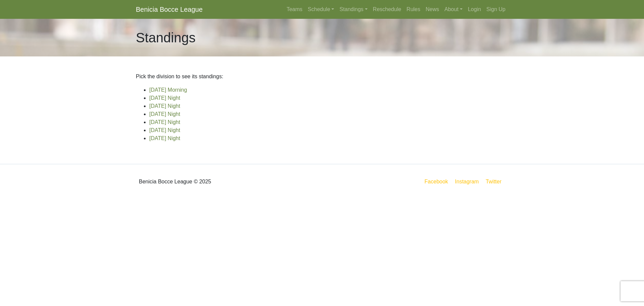 Image resolution: width=644 pixels, height=306 pixels. Describe the element at coordinates (496, 9) in the screenshot. I see `a: Sign Up` at that location.